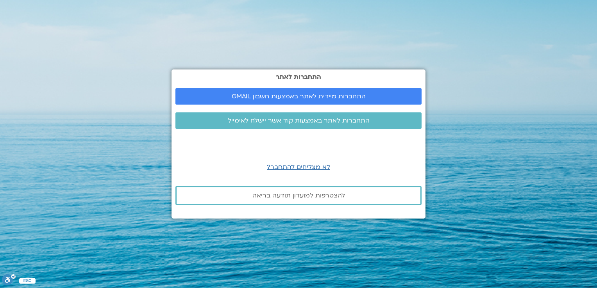 The width and height of the screenshot is (597, 288). What do you see at coordinates (298, 121) in the screenshot?
I see `span: התחברות לאתר באמצעות קוד אשר יישלח לאימייל` at bounding box center [298, 121].